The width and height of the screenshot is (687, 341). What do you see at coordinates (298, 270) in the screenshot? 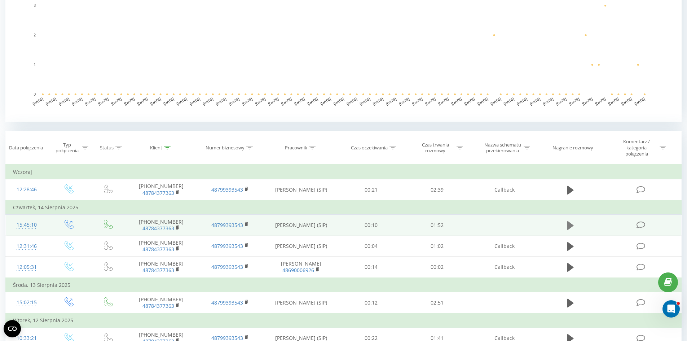
I see `a: 48690006926` at bounding box center [298, 270].